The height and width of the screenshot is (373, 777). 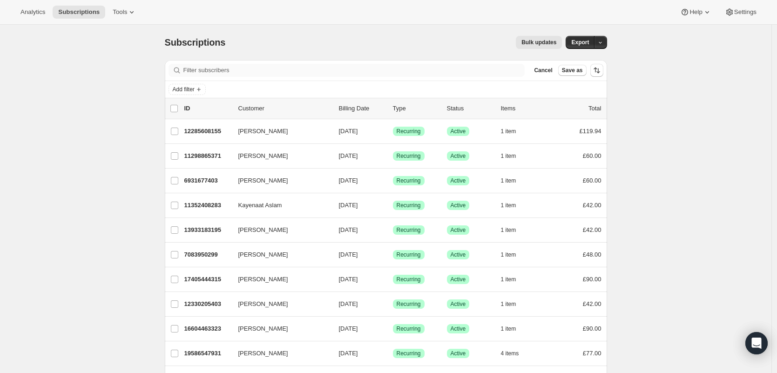 What do you see at coordinates (741, 12) in the screenshot?
I see `button: Settings` at bounding box center [741, 12].